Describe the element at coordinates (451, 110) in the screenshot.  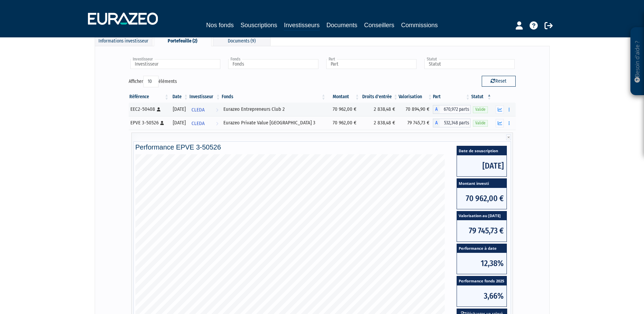
I see `div: A - Eurazeo Entrepreneurs Club 2` at that location.